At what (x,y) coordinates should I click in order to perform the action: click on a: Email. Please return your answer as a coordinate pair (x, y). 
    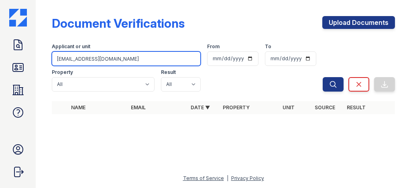
    Looking at the image, I should click on (138, 107).